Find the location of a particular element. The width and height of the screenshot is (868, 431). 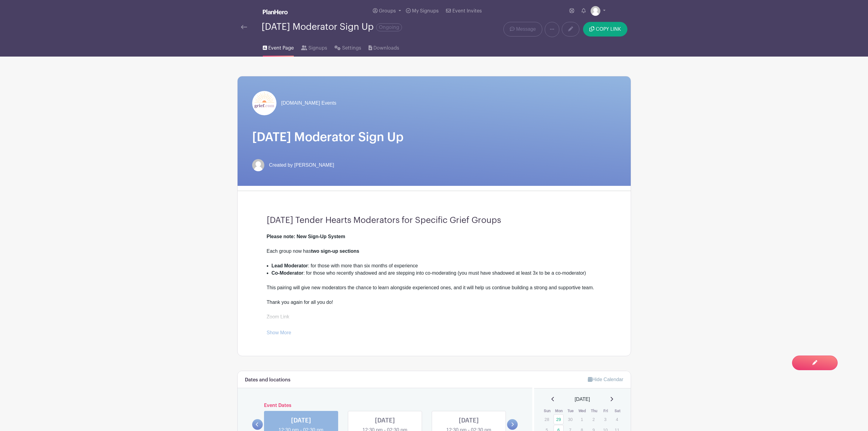

img: logo_white-6c42ec7e38ccf1d336a20a19083b03d10ae64f83f12c07503d8b9e83406b4c7d.svg is located at coordinates (275, 12).